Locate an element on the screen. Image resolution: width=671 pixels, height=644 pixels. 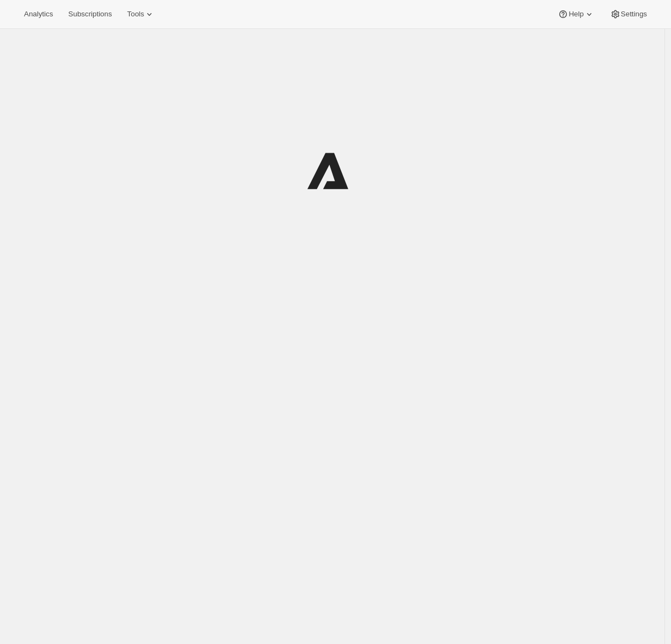
button: Settings is located at coordinates (629, 14).